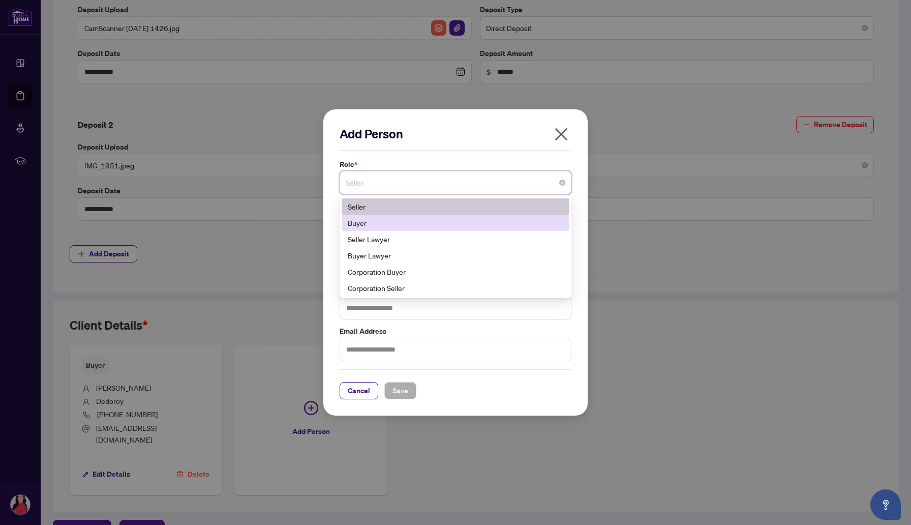 This screenshot has height=525, width=911. I want to click on span: Cancel, so click(359, 390).